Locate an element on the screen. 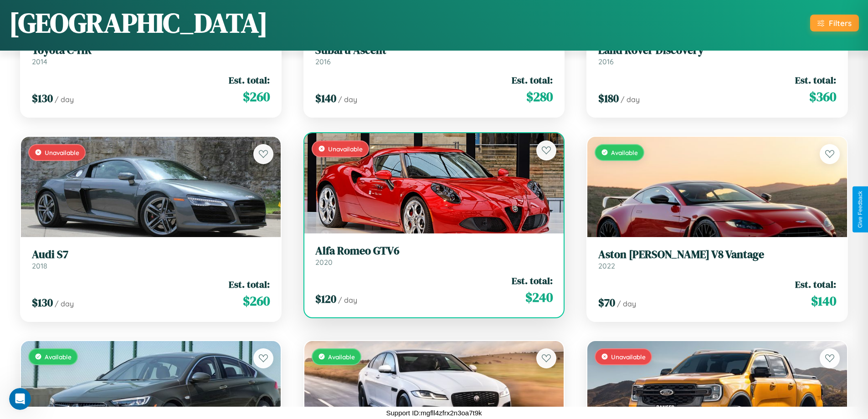  a: Toyota C-HR2014 is located at coordinates (151, 55).